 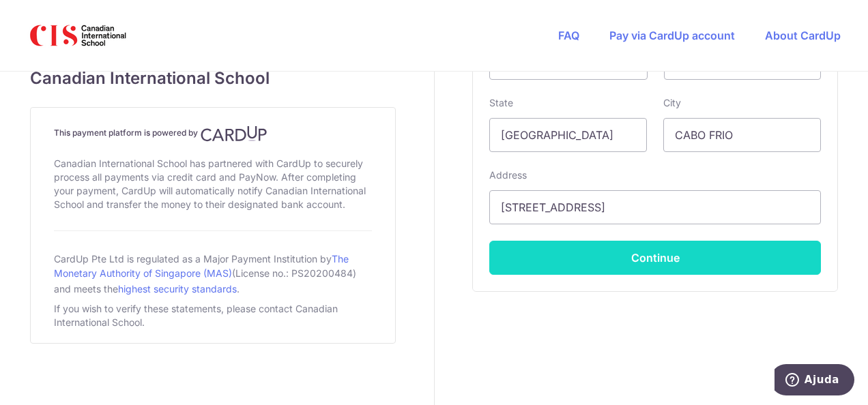 I want to click on h4: This payment platform is powered by, so click(x=213, y=133).